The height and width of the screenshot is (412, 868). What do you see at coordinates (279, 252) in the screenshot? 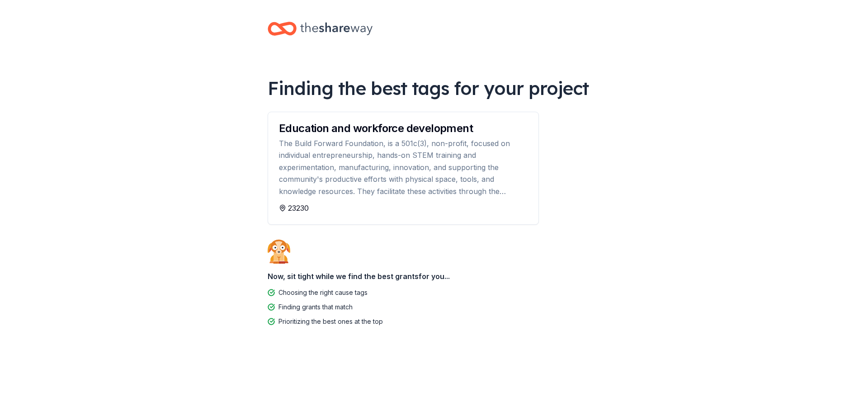
I see `img: Dog waiting patiently` at bounding box center [279, 252].